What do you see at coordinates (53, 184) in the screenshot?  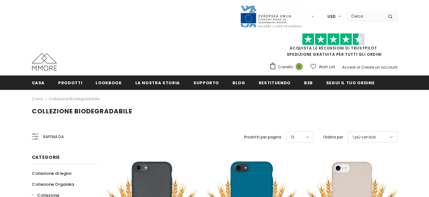 I see `span: Collezione Organika` at bounding box center [53, 184].